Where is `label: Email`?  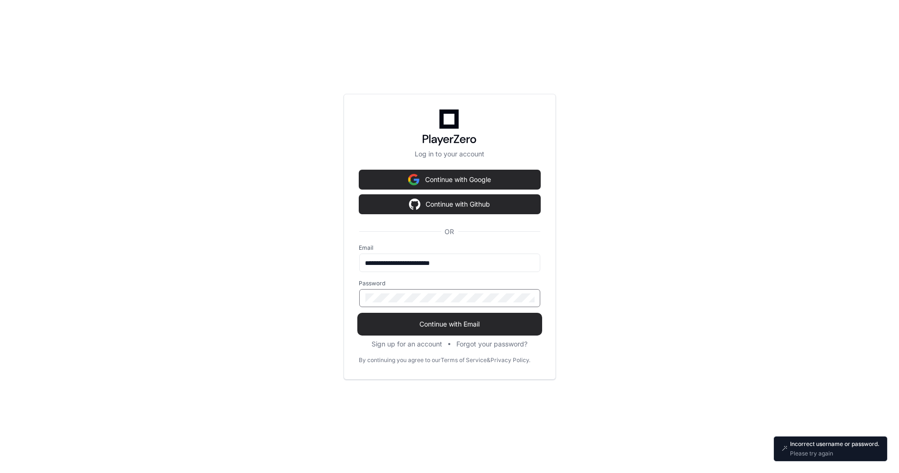 label: Email is located at coordinates (450, 248).